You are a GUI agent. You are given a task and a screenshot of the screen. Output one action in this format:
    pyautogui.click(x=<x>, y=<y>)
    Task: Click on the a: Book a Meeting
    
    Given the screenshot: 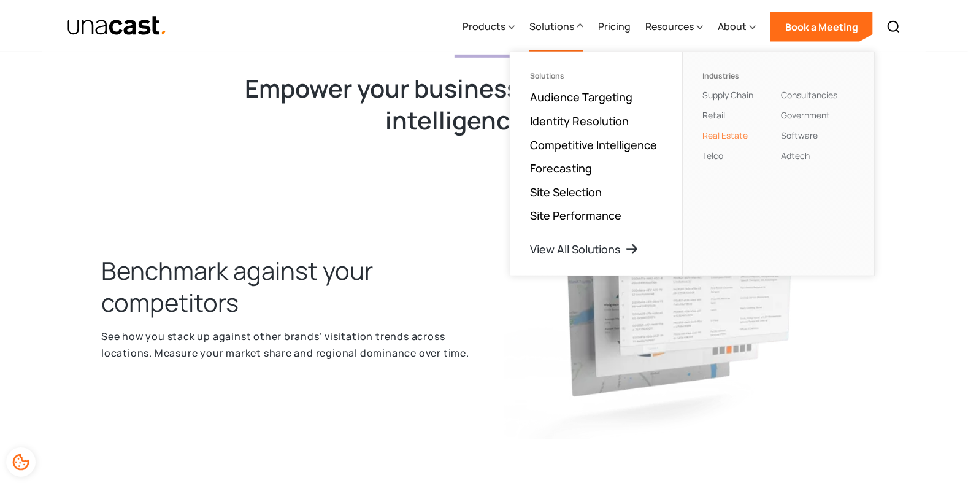 What is the action you would take?
    pyautogui.click(x=822, y=27)
    